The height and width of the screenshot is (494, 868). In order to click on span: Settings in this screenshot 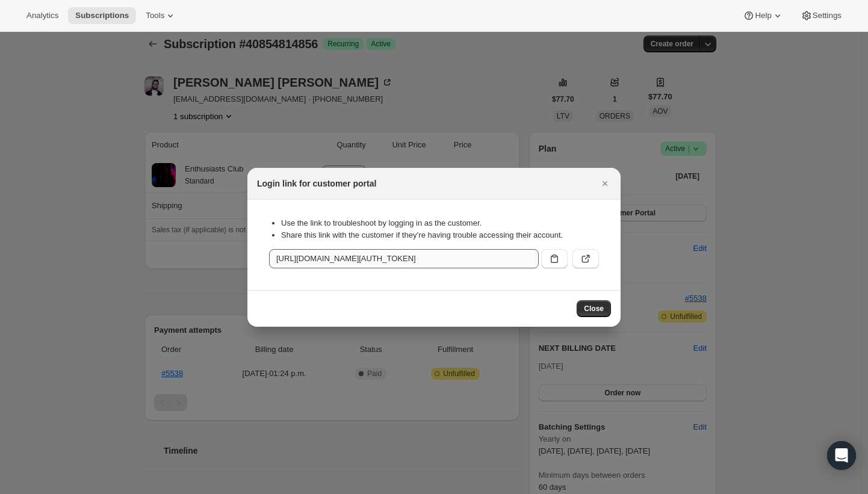, I will do `click(827, 15)`.